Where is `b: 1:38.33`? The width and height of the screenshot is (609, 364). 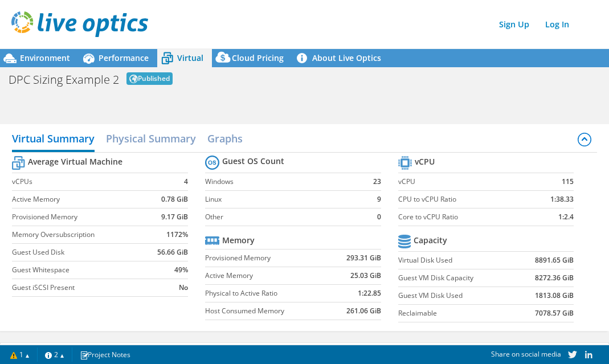 b: 1:38.33 is located at coordinates (562, 199).